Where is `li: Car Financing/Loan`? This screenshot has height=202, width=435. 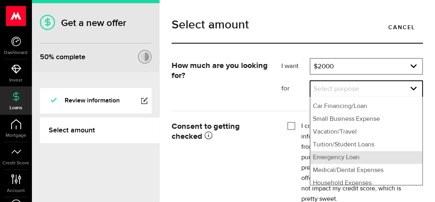
li: Car Financing/Loan is located at coordinates (367, 106).